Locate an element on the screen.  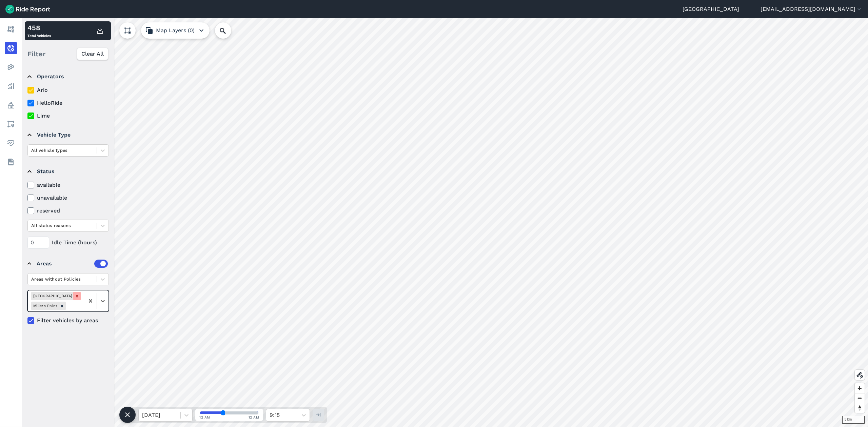
label: Filter vehicles by areas is located at coordinates (68, 321).